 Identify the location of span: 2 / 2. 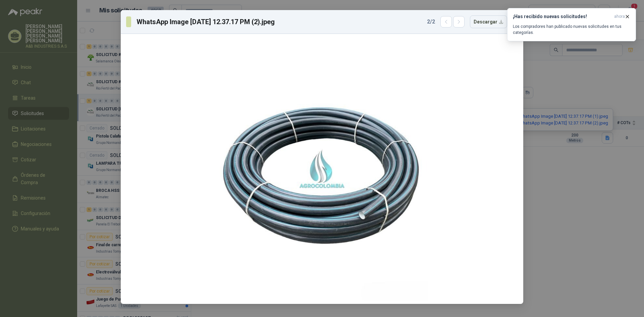
(431, 22).